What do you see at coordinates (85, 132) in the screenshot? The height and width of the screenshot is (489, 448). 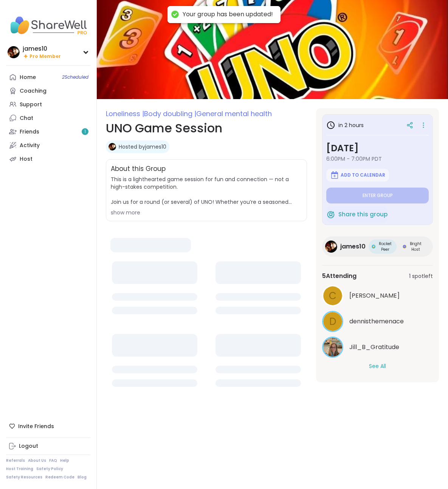 I see `span: 1` at bounding box center [85, 132].